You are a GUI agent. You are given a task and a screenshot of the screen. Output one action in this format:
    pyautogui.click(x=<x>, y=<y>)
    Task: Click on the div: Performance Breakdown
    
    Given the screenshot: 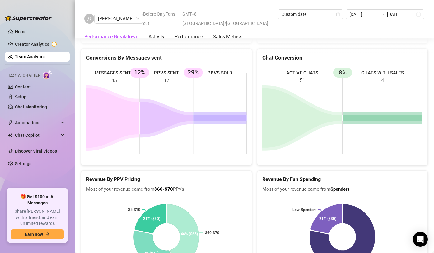 What is the action you would take?
    pyautogui.click(x=111, y=37)
    